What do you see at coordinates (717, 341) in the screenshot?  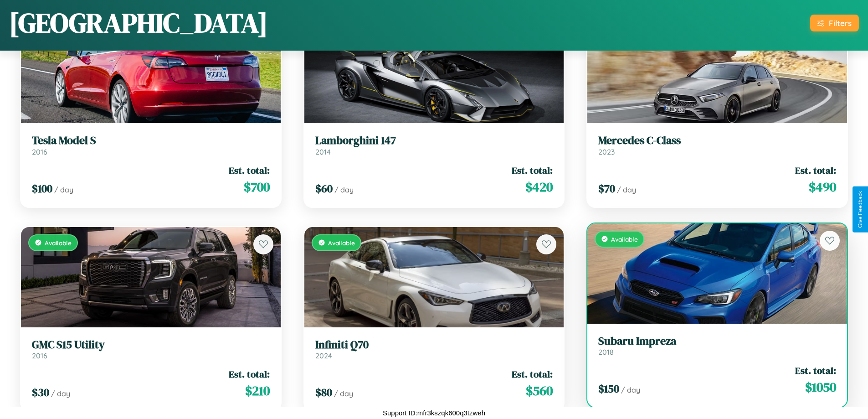 I see `h3: Subaru Impreza` at bounding box center [717, 341].